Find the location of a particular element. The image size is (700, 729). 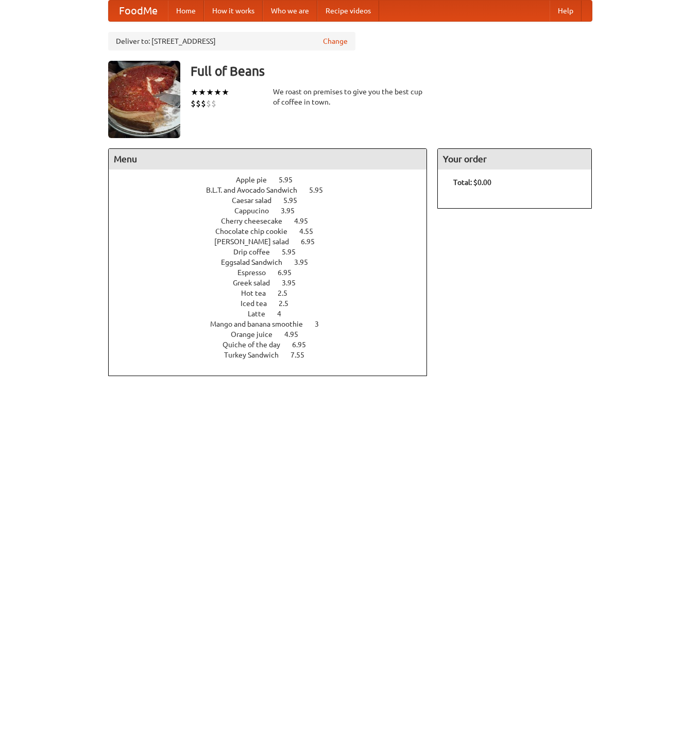

span: 4.55 is located at coordinates (311, 231).